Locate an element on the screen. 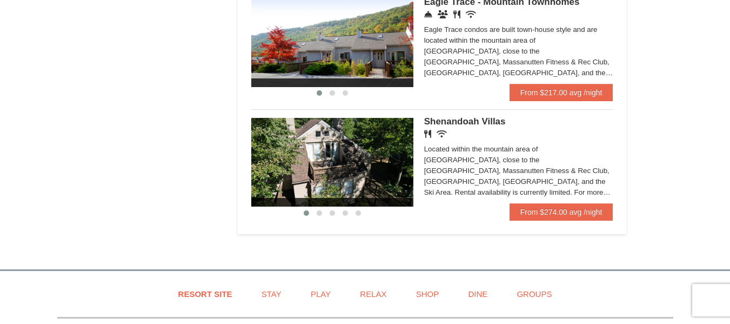 This screenshot has width=730, height=324. div: Eagle Trace condos are built town-house style and are located within the mountain area of [GEOGRA... is located at coordinates (519, 51).